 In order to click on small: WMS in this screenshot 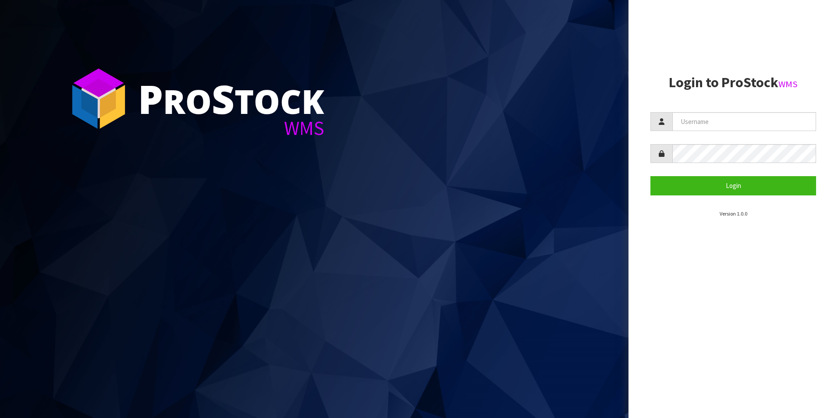, I will do `click(788, 84)`.